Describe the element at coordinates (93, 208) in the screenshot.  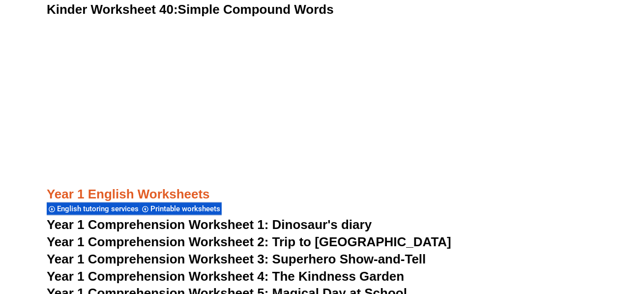
I see `div: English tutoring services` at that location.